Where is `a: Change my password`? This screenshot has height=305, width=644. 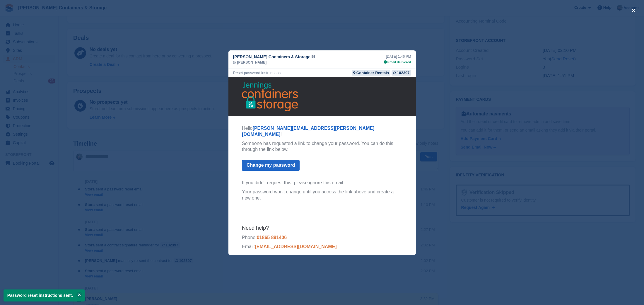 a: Change my password is located at coordinates (42, 88).